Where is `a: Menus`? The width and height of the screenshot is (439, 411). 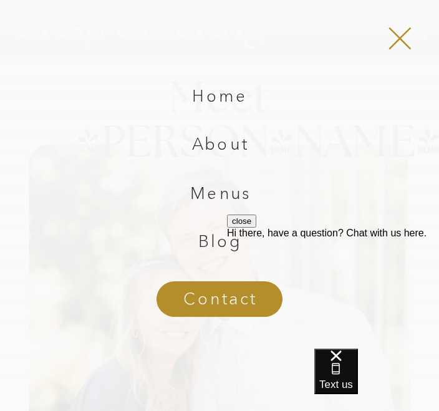 a: Menus is located at coordinates (220, 197).